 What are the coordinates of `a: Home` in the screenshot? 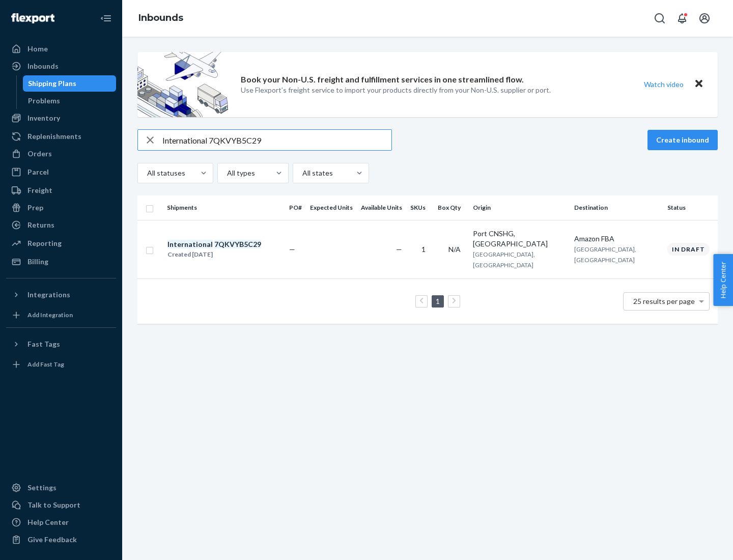 It's located at (61, 49).